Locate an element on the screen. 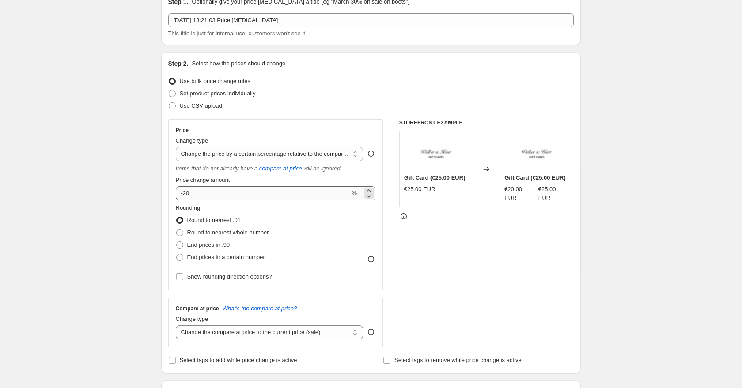  i: will be ignored. is located at coordinates (323, 168).